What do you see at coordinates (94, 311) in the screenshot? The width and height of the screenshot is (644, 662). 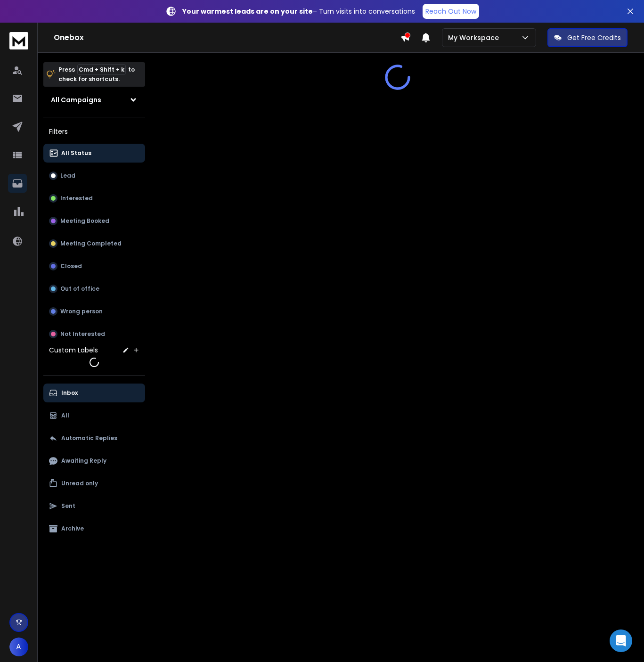 I see `button: Wrong person` at bounding box center [94, 311].